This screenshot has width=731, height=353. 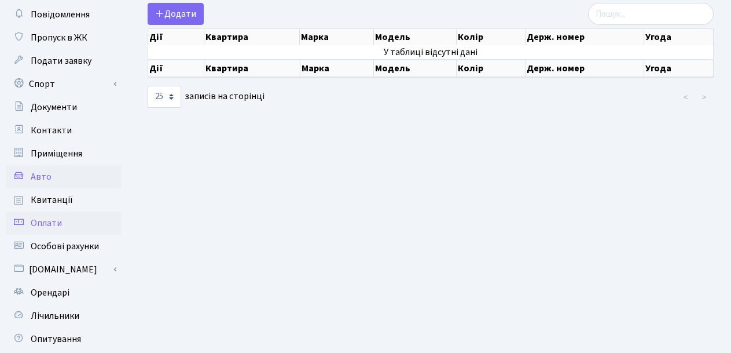 I want to click on span: Додати, so click(x=175, y=14).